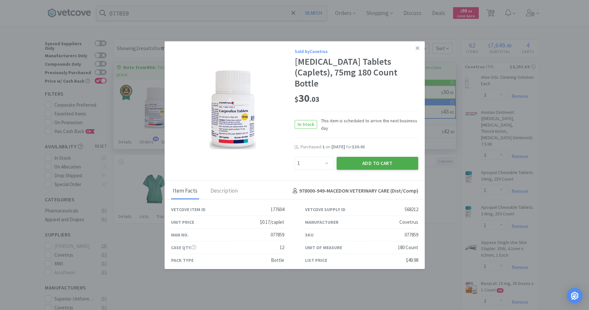 The height and width of the screenshot is (310, 589). Describe the element at coordinates (359, 147) in the screenshot. I see `span: $30.03` at that location.